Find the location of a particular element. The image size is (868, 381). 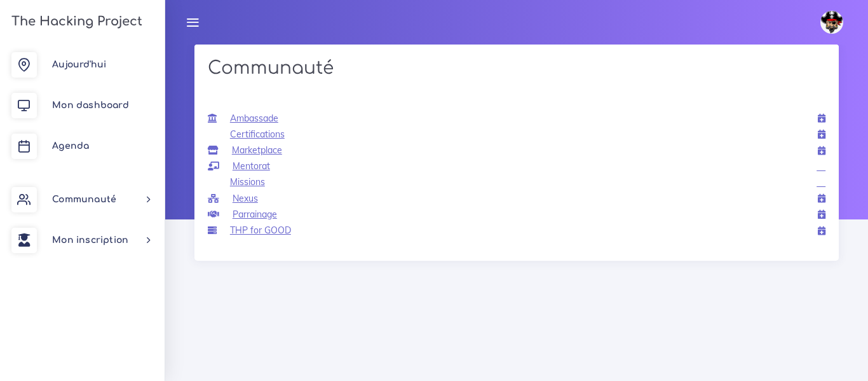

span: Agenda is located at coordinates (70, 146).